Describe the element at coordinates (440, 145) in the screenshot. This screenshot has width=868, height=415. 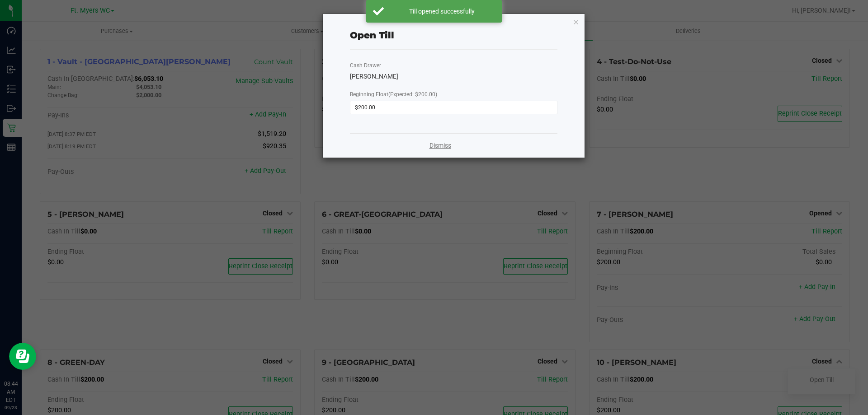
I see `a: Dismiss` at that location.